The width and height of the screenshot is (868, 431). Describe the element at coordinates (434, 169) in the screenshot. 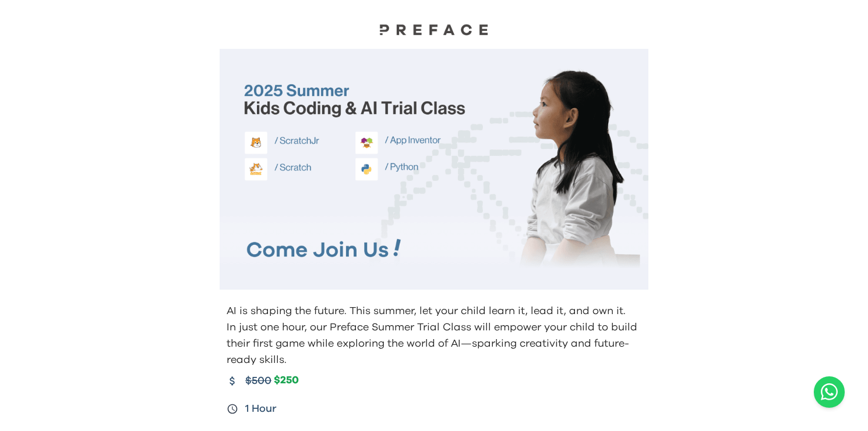

I see `img: Kids learning to code` at that location.